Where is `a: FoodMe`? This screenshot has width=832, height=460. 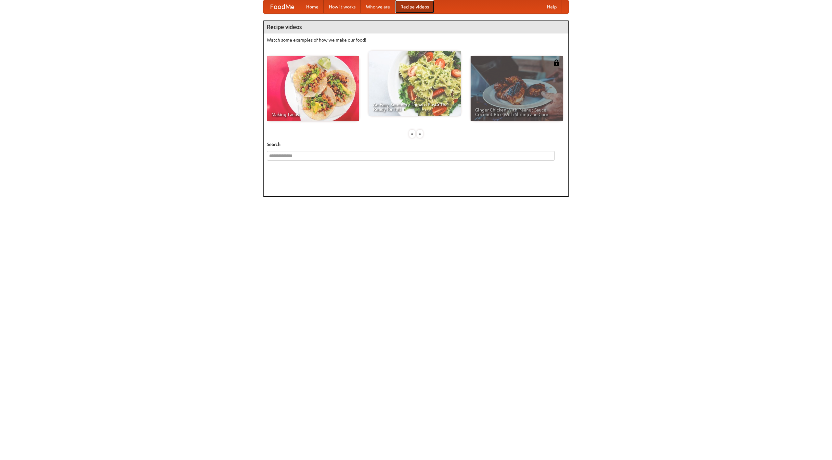 a: FoodMe is located at coordinates (282, 7).